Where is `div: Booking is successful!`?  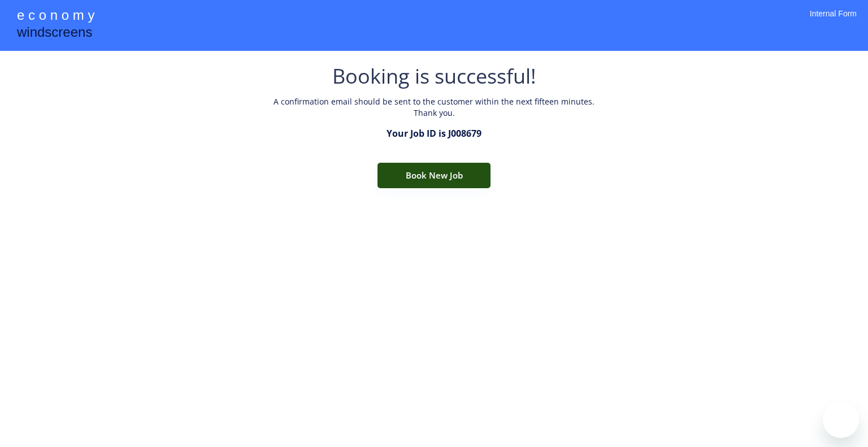 div: Booking is successful! is located at coordinates (434, 76).